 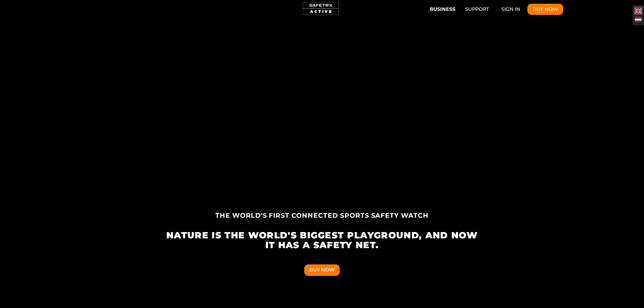 What do you see at coordinates (443, 8) in the screenshot?
I see `button: Business` at bounding box center [443, 8].